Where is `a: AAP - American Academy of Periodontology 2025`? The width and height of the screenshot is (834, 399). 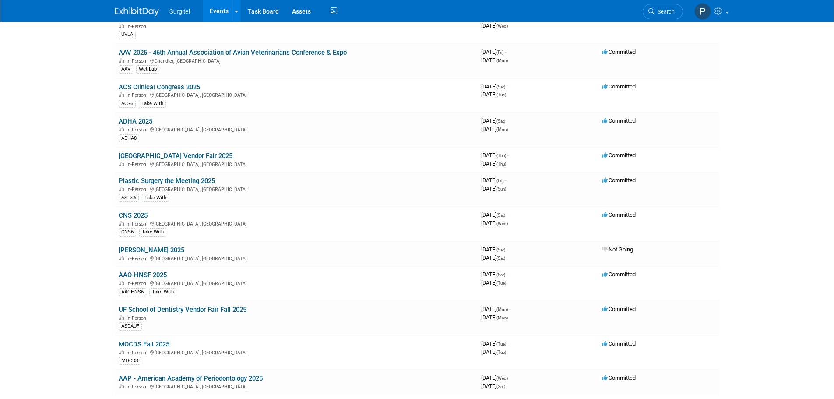 a: AAP - American Academy of Periodontology 2025 is located at coordinates (190, 378).